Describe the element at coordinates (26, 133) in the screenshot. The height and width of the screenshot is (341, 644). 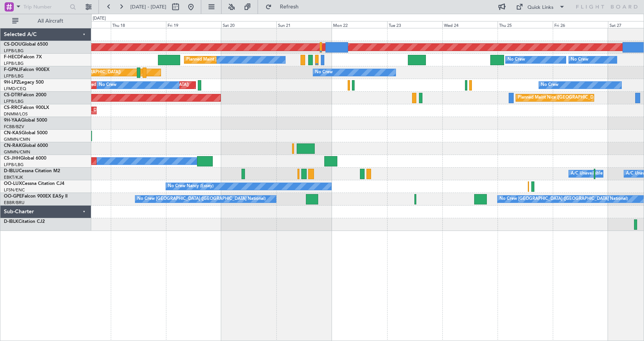
I see `a: CN-KASGlobal 5000` at that location.